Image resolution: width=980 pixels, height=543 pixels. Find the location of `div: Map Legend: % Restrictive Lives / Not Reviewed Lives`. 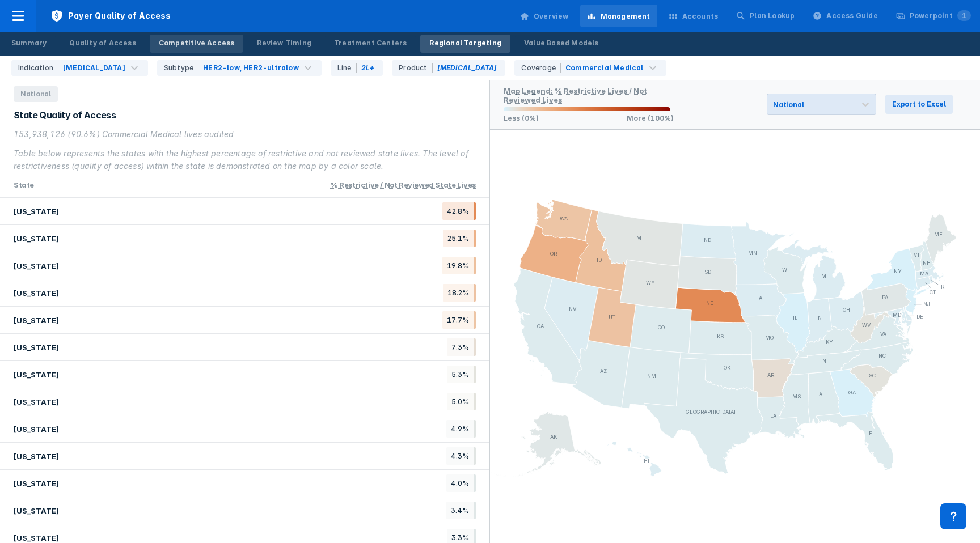

div: Map Legend: % Restrictive Lives / Not Reviewed Lives is located at coordinates (575, 95).